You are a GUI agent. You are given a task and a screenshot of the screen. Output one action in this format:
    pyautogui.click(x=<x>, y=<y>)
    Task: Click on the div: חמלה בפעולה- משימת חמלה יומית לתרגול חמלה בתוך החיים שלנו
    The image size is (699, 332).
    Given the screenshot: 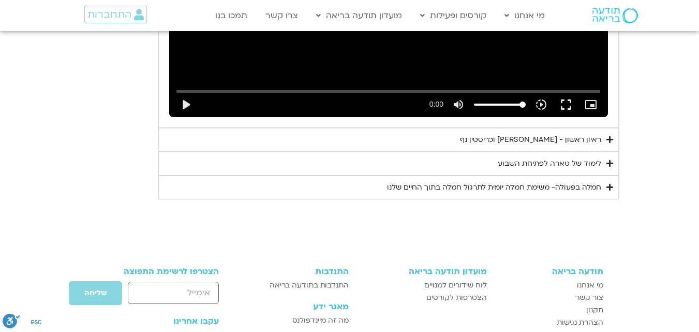 What is the action you would take?
    pyautogui.click(x=494, y=187)
    